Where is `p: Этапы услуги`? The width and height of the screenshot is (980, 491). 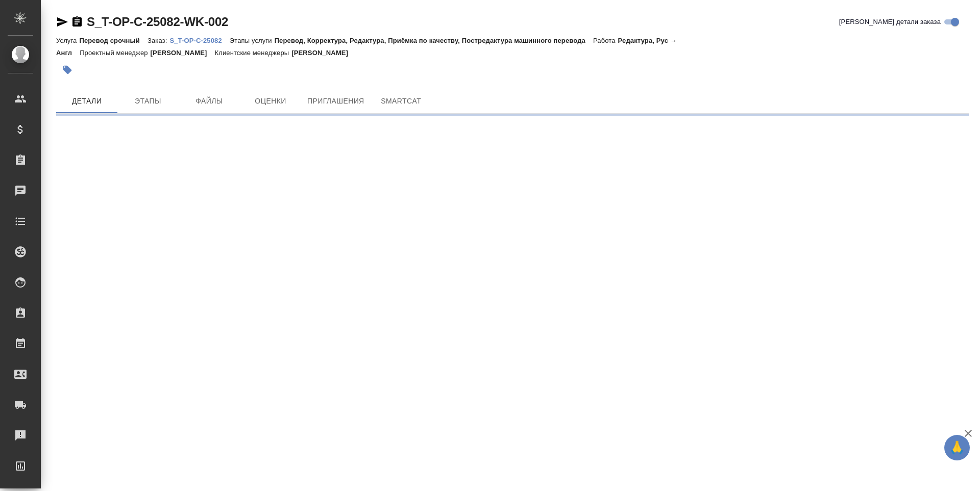
p: Этапы услуги is located at coordinates (252, 40).